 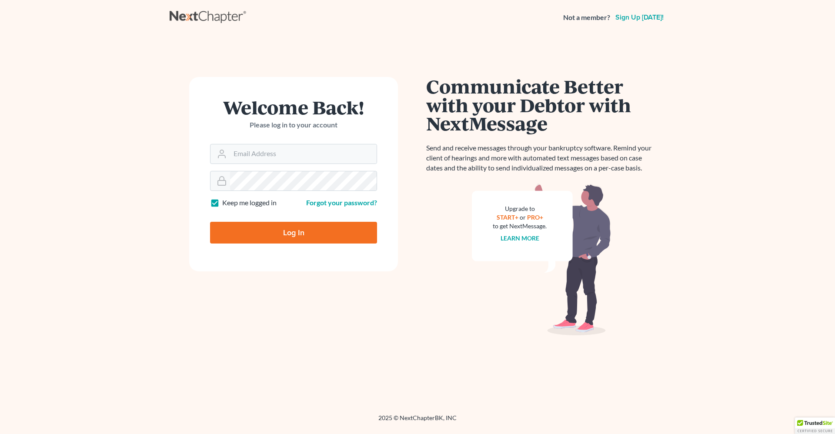 What do you see at coordinates (523, 217) in the screenshot?
I see `span: or` at bounding box center [523, 217].